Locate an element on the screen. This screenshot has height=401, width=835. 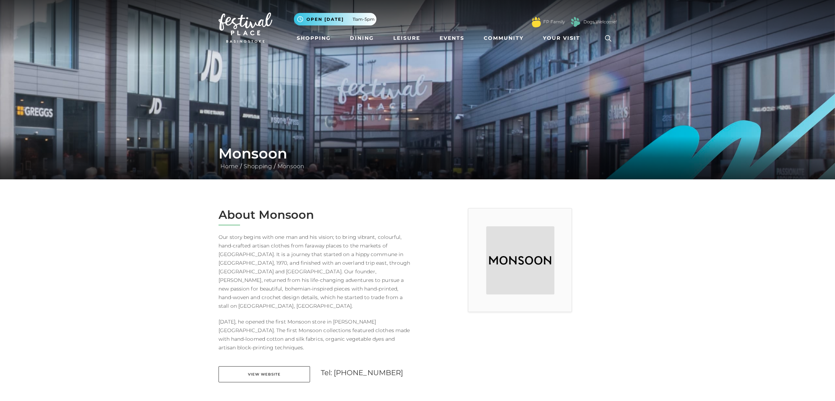
a: Leisure is located at coordinates (406, 38).